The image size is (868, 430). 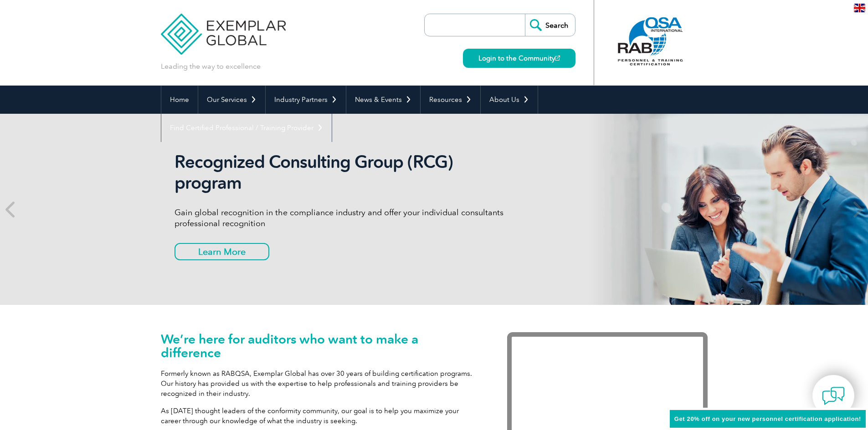 I want to click on h1: We’re here for auditors who want to make a difference, so click(x=320, y=346).